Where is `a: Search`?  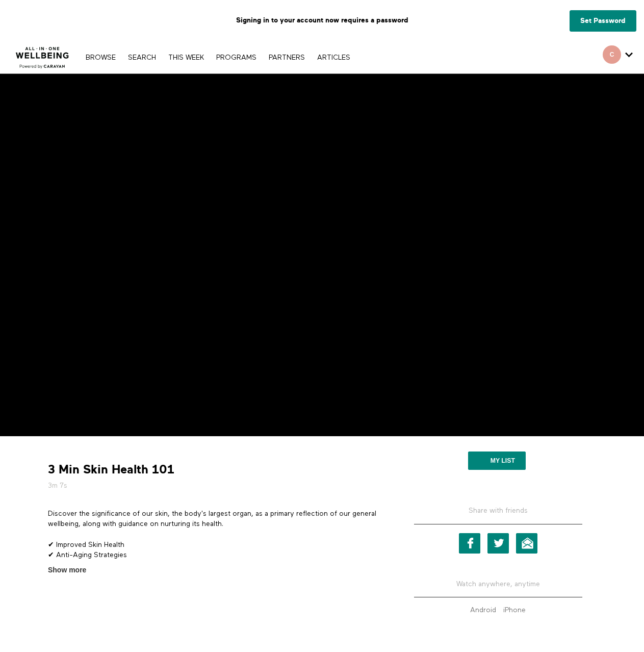
a: Search is located at coordinates (141, 58).